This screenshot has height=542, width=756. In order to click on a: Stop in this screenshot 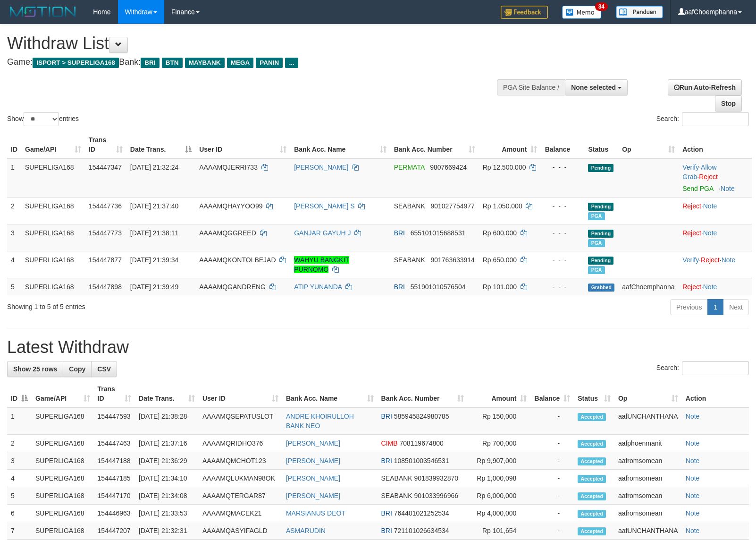, I will do `click(728, 103)`.